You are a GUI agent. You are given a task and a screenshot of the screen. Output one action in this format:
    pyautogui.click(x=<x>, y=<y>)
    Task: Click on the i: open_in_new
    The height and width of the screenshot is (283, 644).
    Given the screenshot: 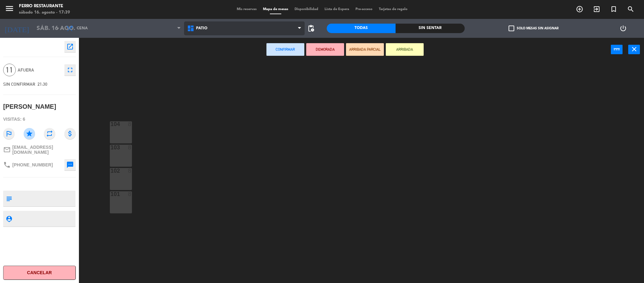 What is the action you would take?
    pyautogui.click(x=70, y=47)
    